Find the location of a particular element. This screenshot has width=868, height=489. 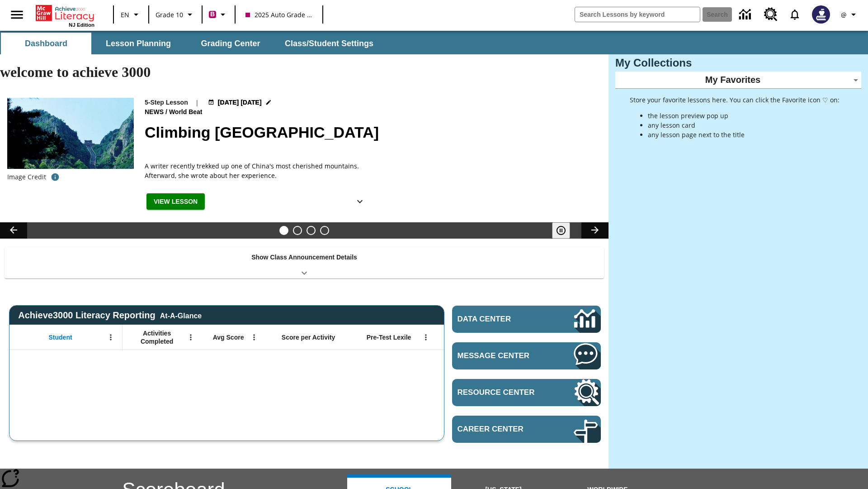

span: Career Center is located at coordinates (502, 429).